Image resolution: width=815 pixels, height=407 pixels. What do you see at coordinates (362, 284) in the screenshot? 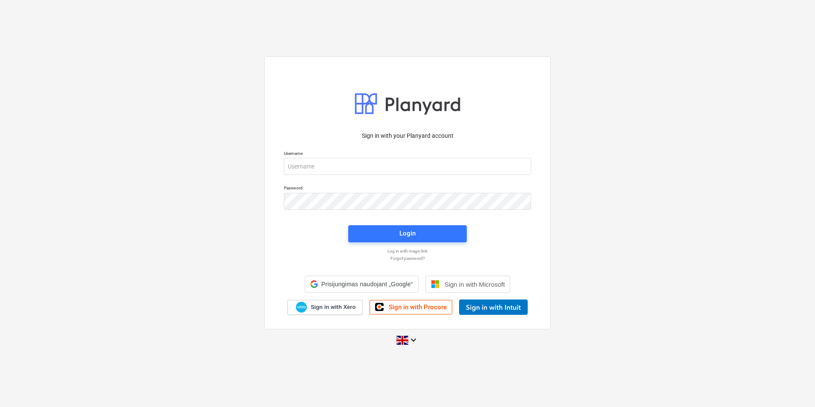
I see `div: Prisijungimas naudojant „Google“` at bounding box center [362, 284].